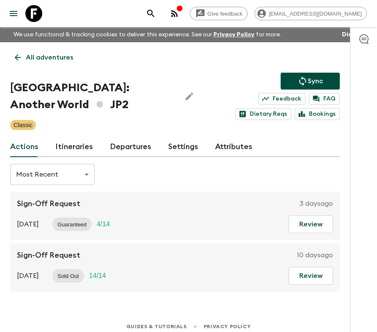 Image resolution: width=377 pixels, height=332 pixels. What do you see at coordinates (234, 147) in the screenshot?
I see `a: Attributes` at bounding box center [234, 147].